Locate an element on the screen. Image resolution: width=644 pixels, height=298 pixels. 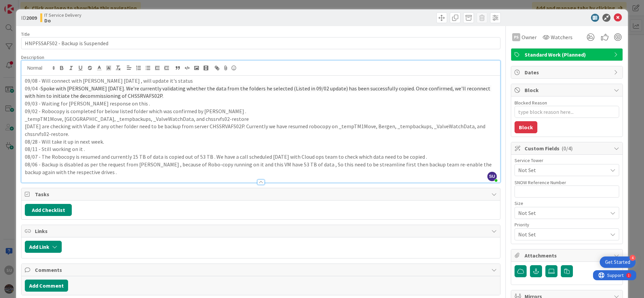
label: SNOW Reference Number is located at coordinates (540, 183).